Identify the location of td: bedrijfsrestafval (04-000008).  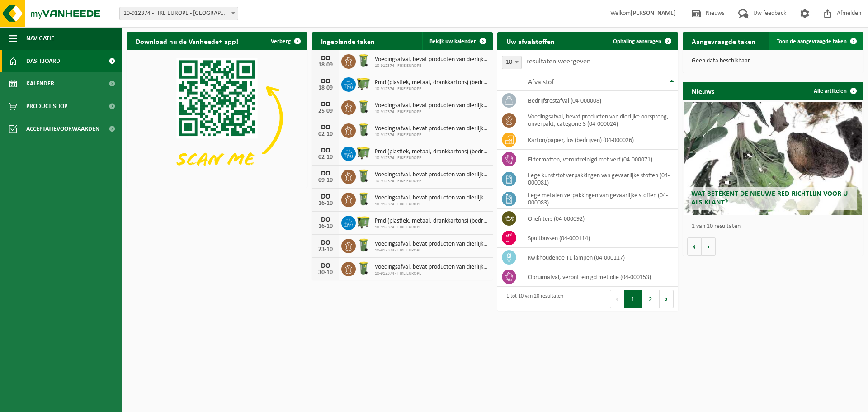
(600, 101).